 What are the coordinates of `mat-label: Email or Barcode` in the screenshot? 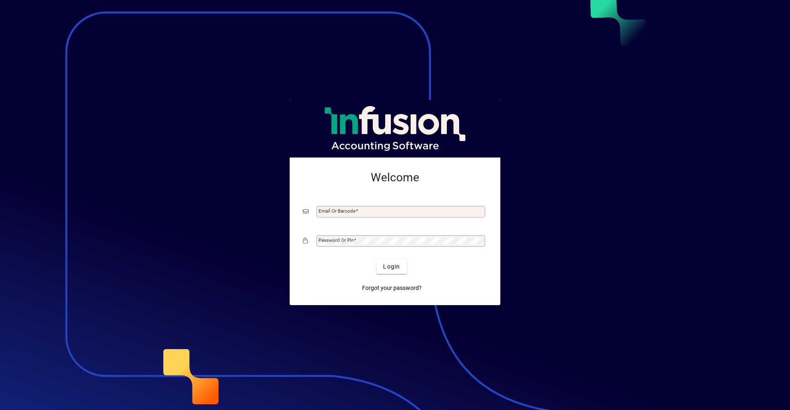 It's located at (337, 211).